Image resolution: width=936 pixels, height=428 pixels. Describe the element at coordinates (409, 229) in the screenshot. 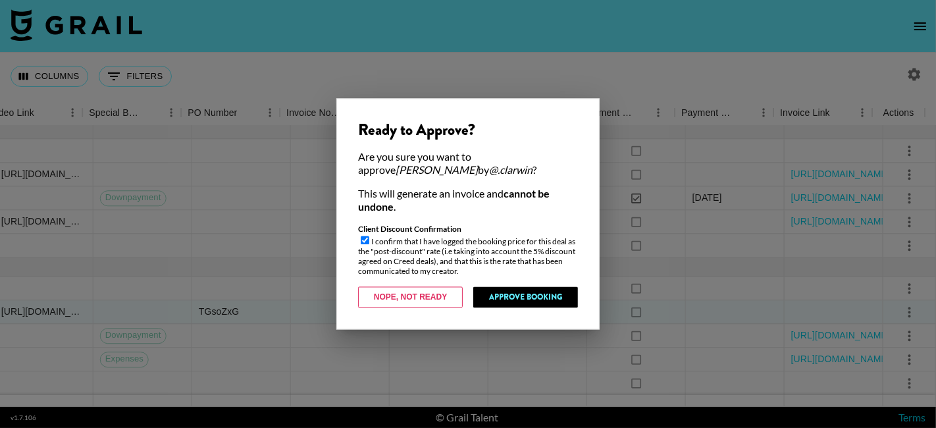

I see `strong: Client Discount Confirmation` at that location.